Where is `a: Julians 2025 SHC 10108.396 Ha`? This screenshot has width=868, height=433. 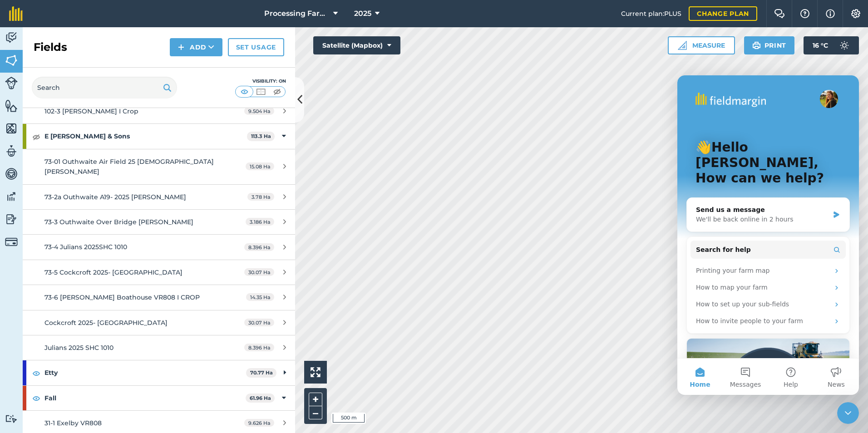
a: Julians 2025 SHC 10108.396 Ha is located at coordinates (159, 348).